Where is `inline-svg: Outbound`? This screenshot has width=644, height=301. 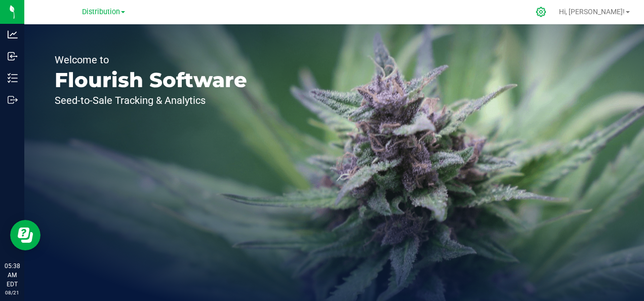
inline-svg: Outbound is located at coordinates (13, 100).